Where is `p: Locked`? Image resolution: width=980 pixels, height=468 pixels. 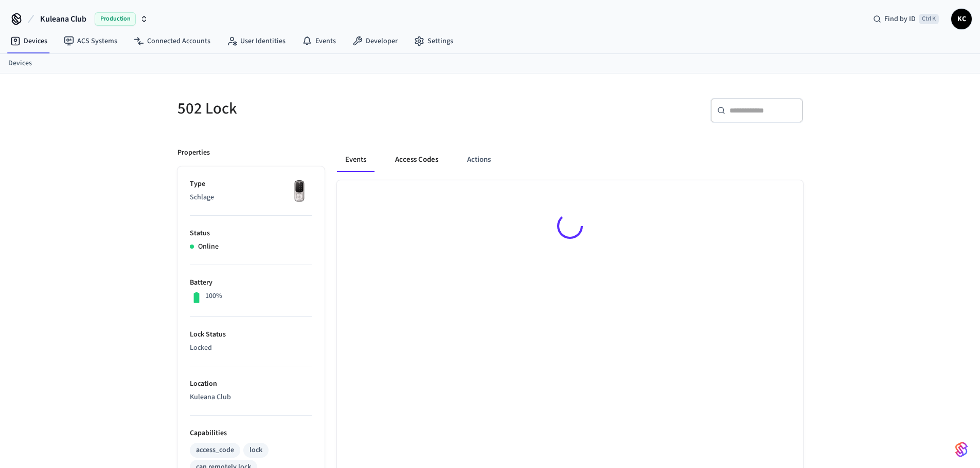 p: Locked is located at coordinates (251, 348).